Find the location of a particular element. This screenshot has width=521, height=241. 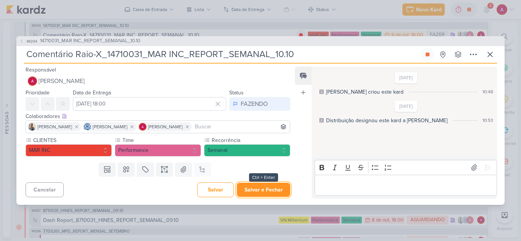

div: 10:53 is located at coordinates (488, 121).